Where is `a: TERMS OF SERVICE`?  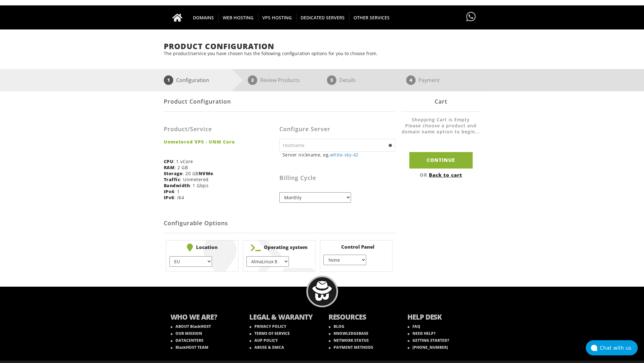 a: TERMS OF SERVICE is located at coordinates (270, 333).